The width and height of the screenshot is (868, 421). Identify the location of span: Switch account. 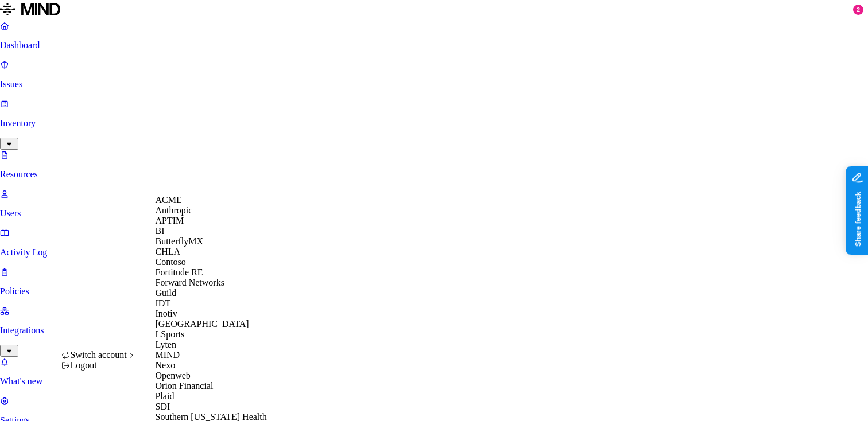
(99, 355).